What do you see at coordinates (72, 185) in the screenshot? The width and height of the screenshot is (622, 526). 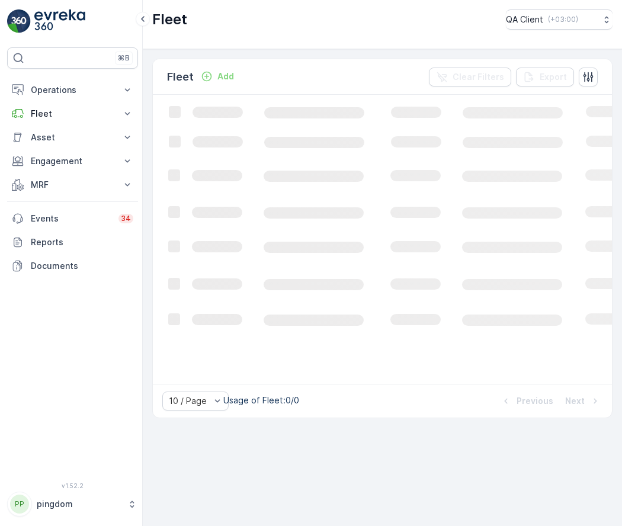 I see `p: MRF` at bounding box center [72, 185].